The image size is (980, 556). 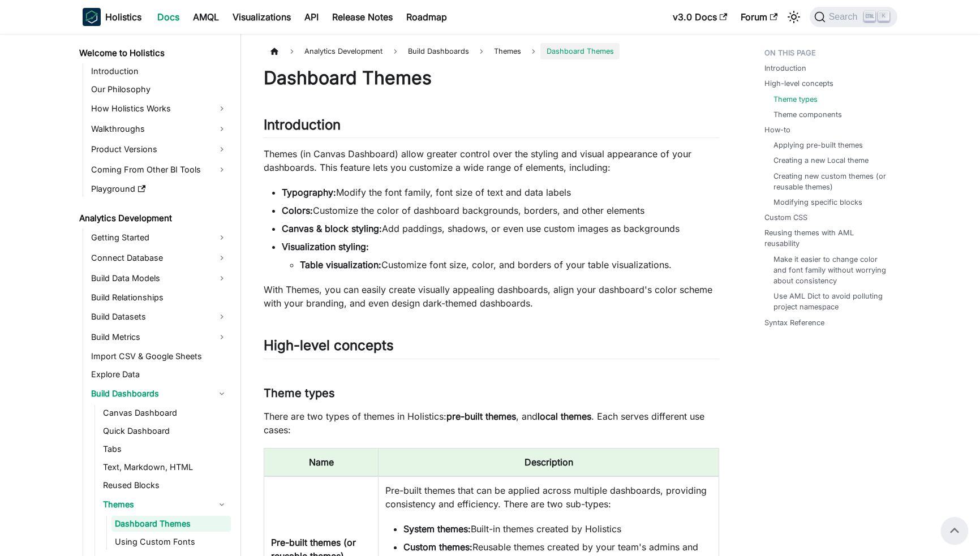 What do you see at coordinates (159, 238) in the screenshot?
I see `a: Getting Started` at bounding box center [159, 238].